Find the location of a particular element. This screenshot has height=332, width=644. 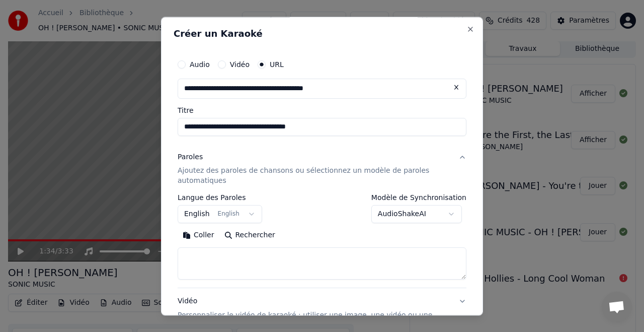

div: ParolesAjoutez des paroles de chansons ou sélectionnez un modèle de paroles automatiques is located at coordinates (322, 241).